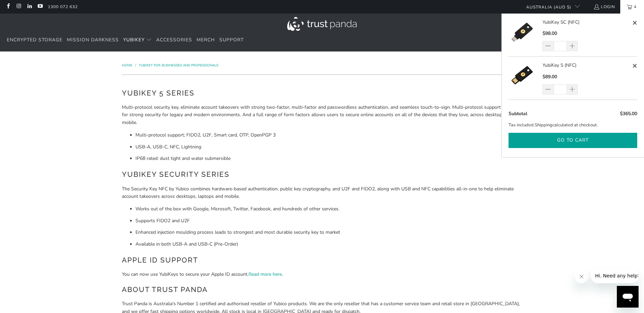  What do you see at coordinates (232, 40) in the screenshot?
I see `span: Support` at bounding box center [232, 40].